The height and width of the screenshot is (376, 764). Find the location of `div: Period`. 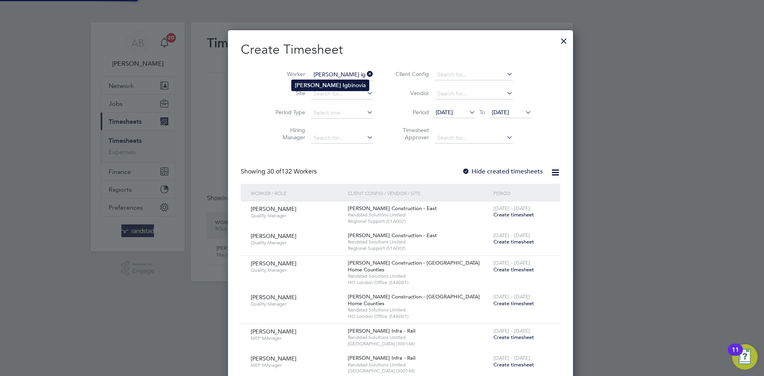

div: Period is located at coordinates (522, 193).